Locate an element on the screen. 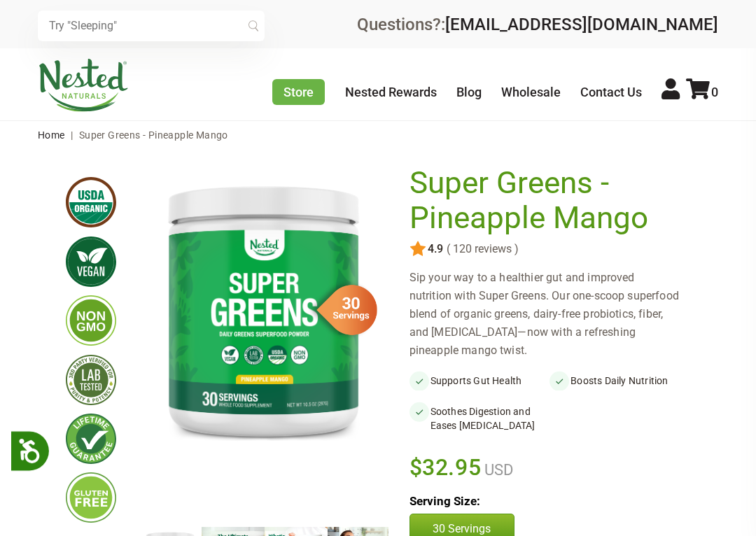  span: 0 is located at coordinates (714, 92).